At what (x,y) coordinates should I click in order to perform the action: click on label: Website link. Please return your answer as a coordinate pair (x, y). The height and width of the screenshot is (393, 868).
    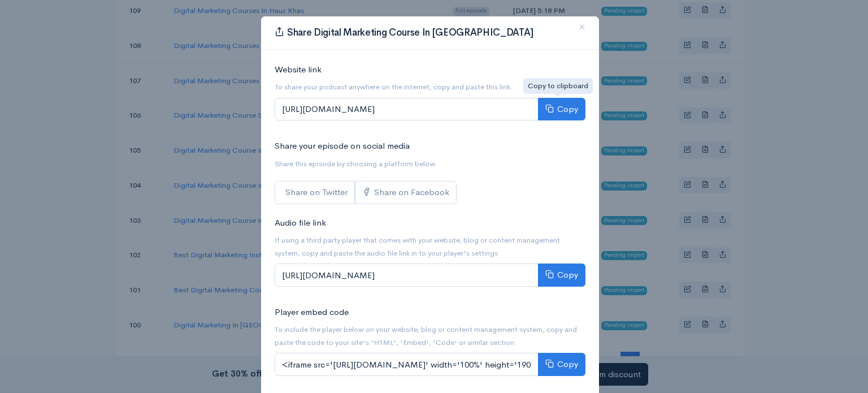
    Looking at the image, I should click on (297, 70).